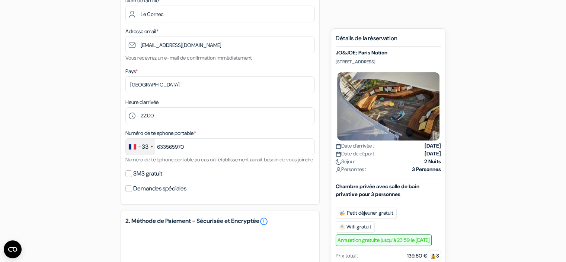 The image size is (566, 262). What do you see at coordinates (342, 227) in the screenshot?
I see `img: free_wifi.svg` at bounding box center [342, 227].